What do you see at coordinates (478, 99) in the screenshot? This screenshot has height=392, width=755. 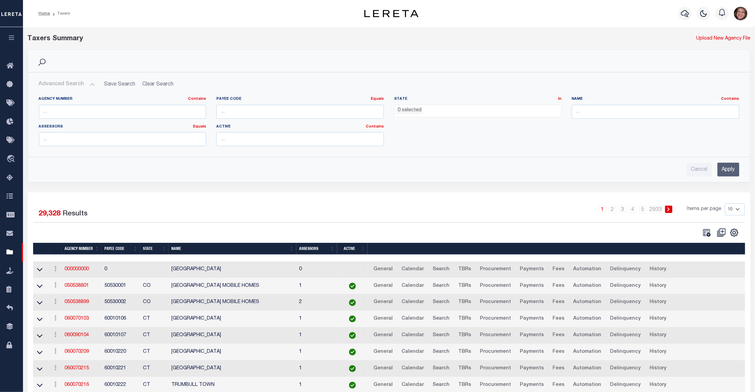 I see `label: State` at bounding box center [478, 99].